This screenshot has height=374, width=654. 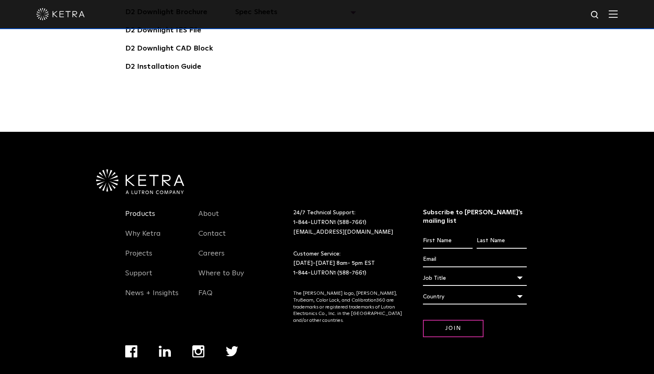 What do you see at coordinates (139, 278) in the screenshot?
I see `a: Support` at bounding box center [139, 278].